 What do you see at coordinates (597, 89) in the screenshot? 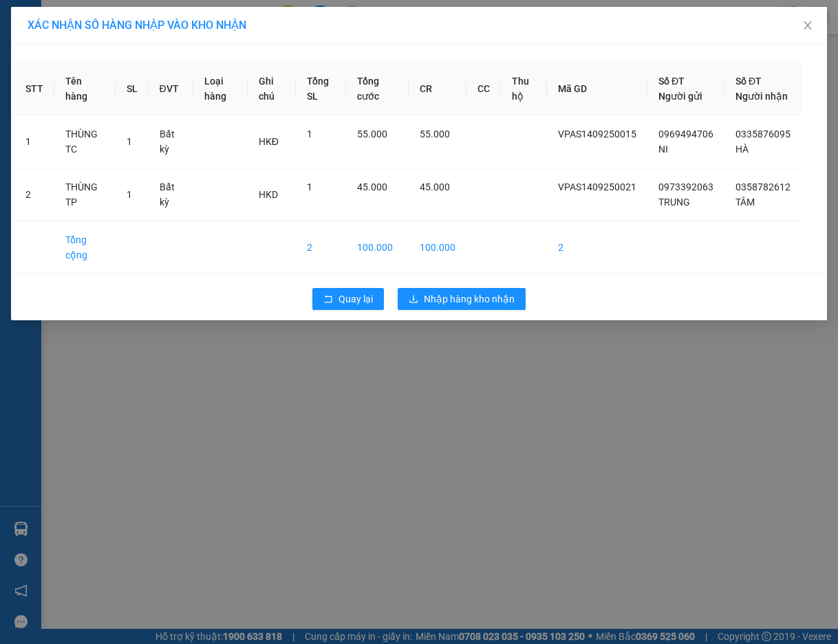
I see `th: Mã GD` at bounding box center [597, 89].